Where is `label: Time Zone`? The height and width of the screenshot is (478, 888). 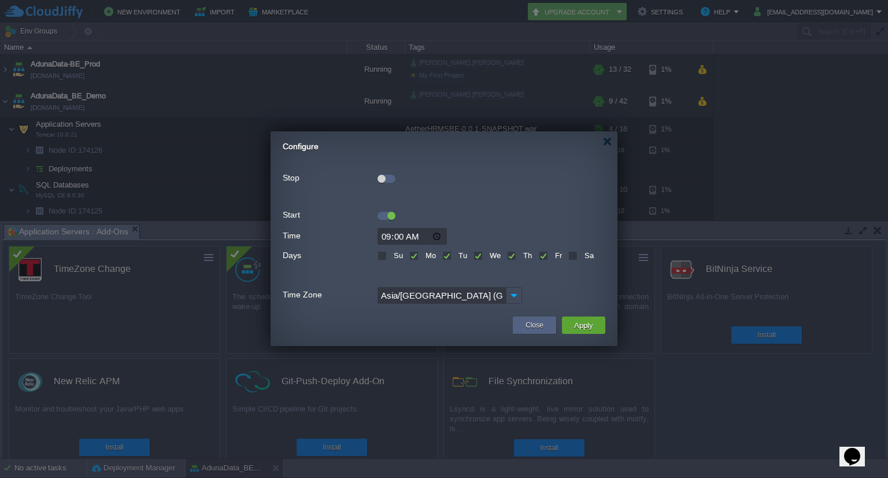
label: Time Zone is located at coordinates (330, 294).